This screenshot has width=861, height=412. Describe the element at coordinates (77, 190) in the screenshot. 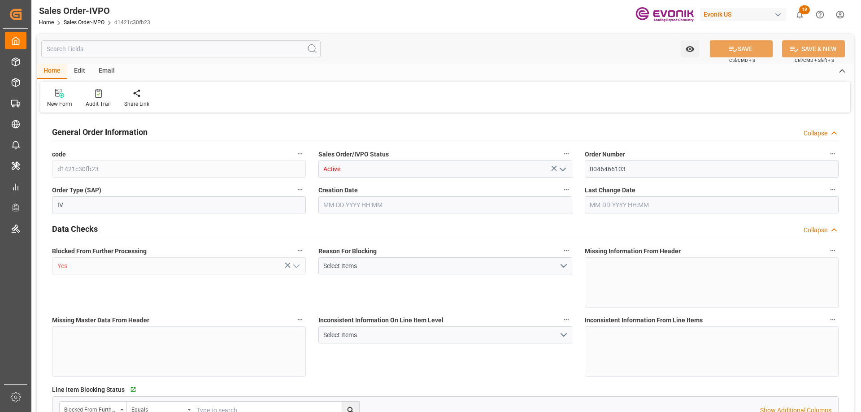

I see `span: Order Type (SAP)` at that location.